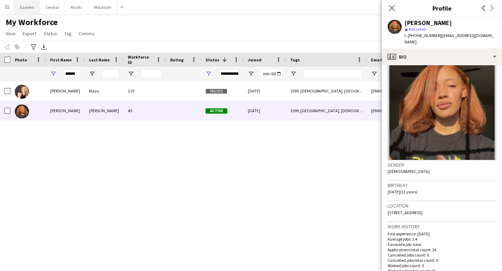 The height and width of the screenshot is (271, 502). What do you see at coordinates (145, 91) in the screenshot?
I see `div: 219` at bounding box center [145, 91].